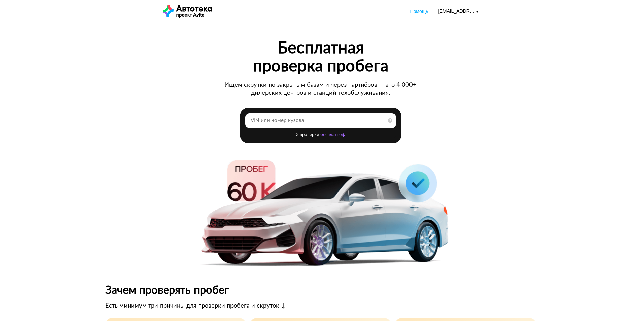 The width and height of the screenshot is (641, 321). What do you see at coordinates (321, 57) in the screenshot?
I see `h1: Бесплатная проверка пробега` at bounding box center [321, 57].